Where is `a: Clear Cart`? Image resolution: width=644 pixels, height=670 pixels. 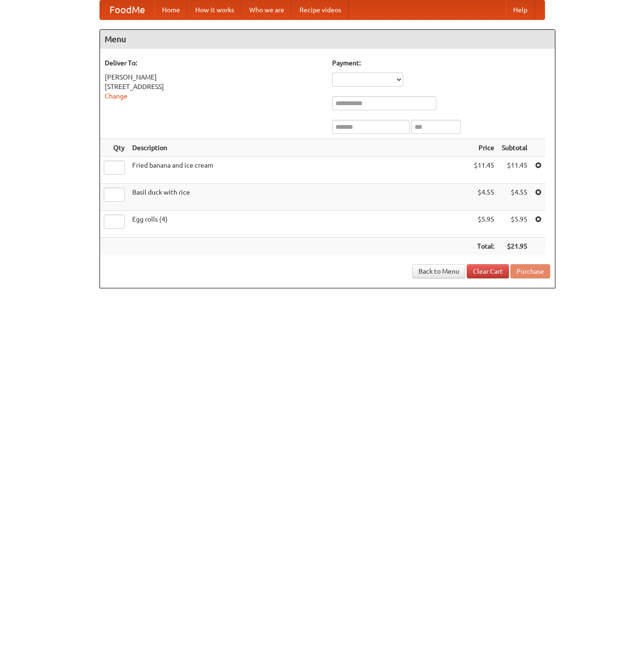
a: Clear Cart is located at coordinates (488, 271).